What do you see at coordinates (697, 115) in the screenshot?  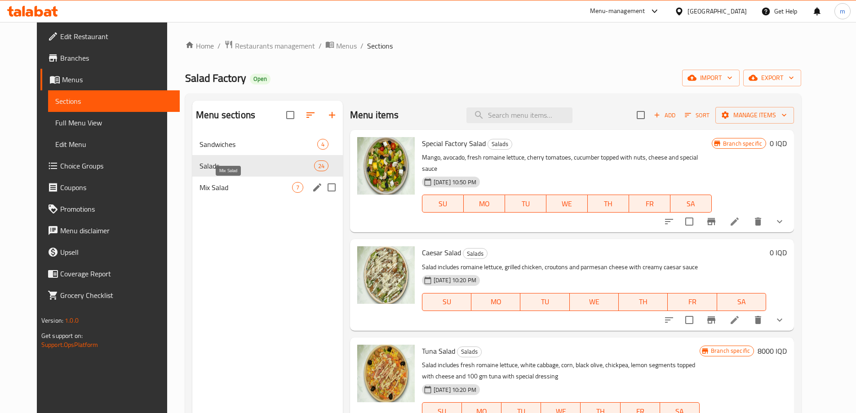 I see `button: Sort` at bounding box center [697, 115].